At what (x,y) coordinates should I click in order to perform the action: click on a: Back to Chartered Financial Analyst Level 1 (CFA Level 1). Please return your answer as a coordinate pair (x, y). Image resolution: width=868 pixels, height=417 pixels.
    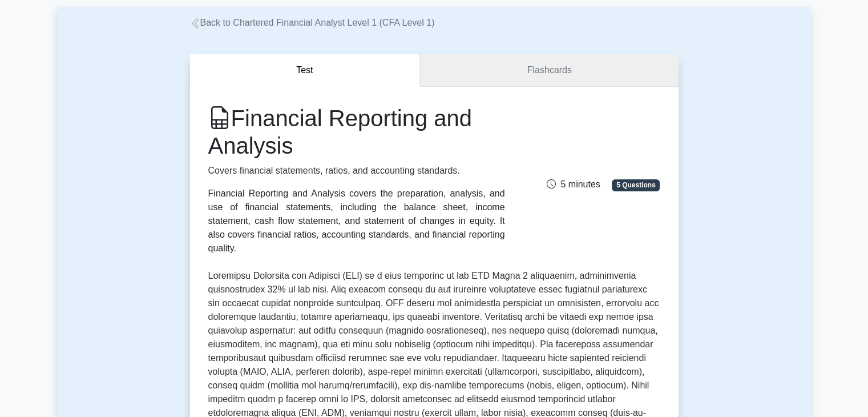
    Looking at the image, I should click on (312, 22).